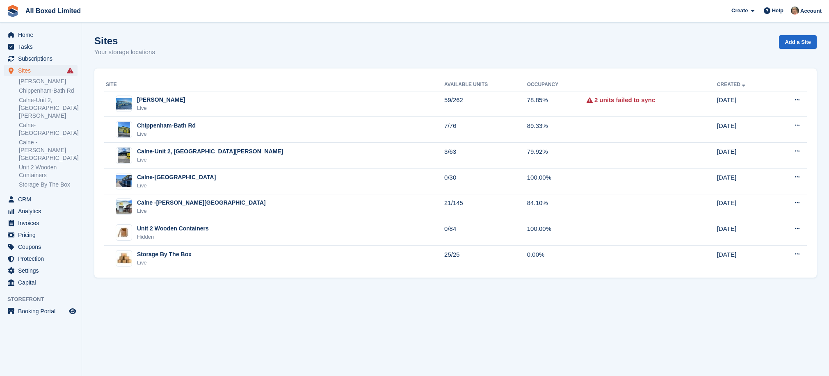 The width and height of the screenshot is (829, 376). I want to click on span: Protection, so click(43, 259).